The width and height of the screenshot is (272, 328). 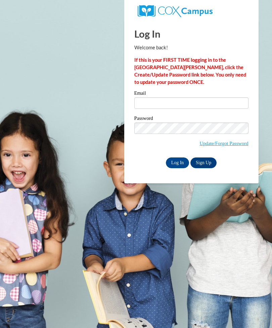 I want to click on a: Update/Forgot Password, so click(x=224, y=143).